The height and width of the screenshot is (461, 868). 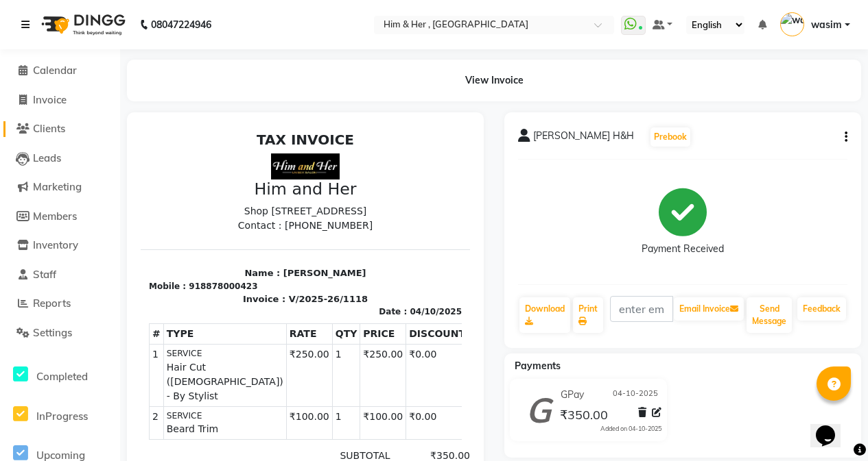 I want to click on a: Members, so click(x=60, y=216).